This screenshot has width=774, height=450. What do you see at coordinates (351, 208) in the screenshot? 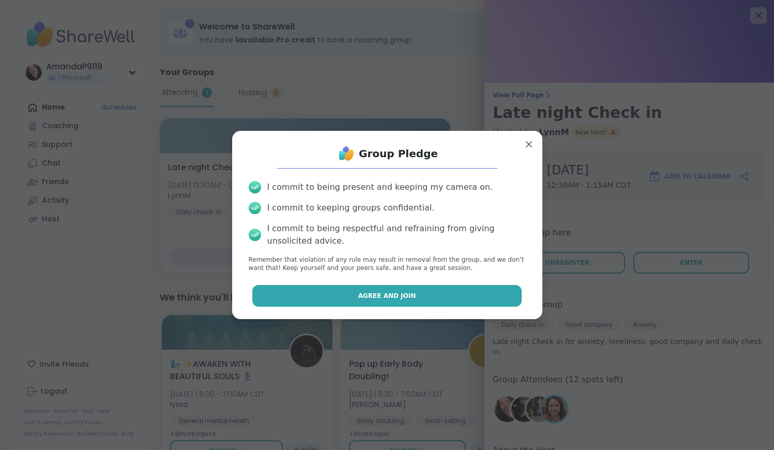
I see `div: I commit to keeping groups confidential.` at bounding box center [351, 208].